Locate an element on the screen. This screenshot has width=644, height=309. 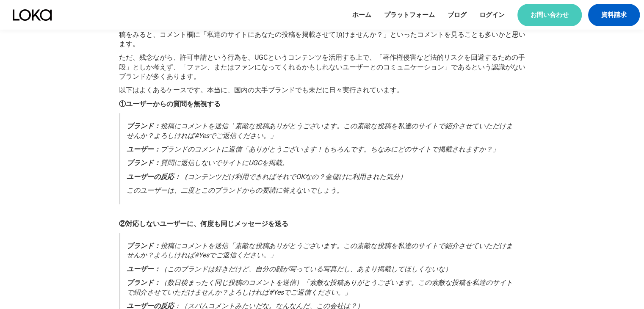
a: 資料請求 is located at coordinates (614, 15).